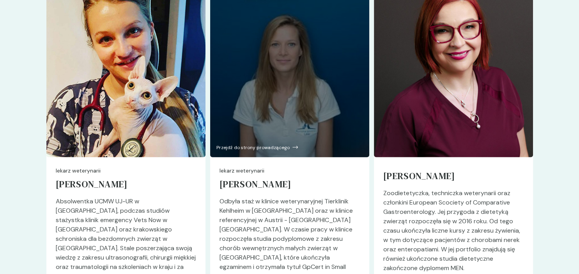  Describe the element at coordinates (253, 147) in the screenshot. I see `p: Przejdź do strony prowadzącego` at that location.